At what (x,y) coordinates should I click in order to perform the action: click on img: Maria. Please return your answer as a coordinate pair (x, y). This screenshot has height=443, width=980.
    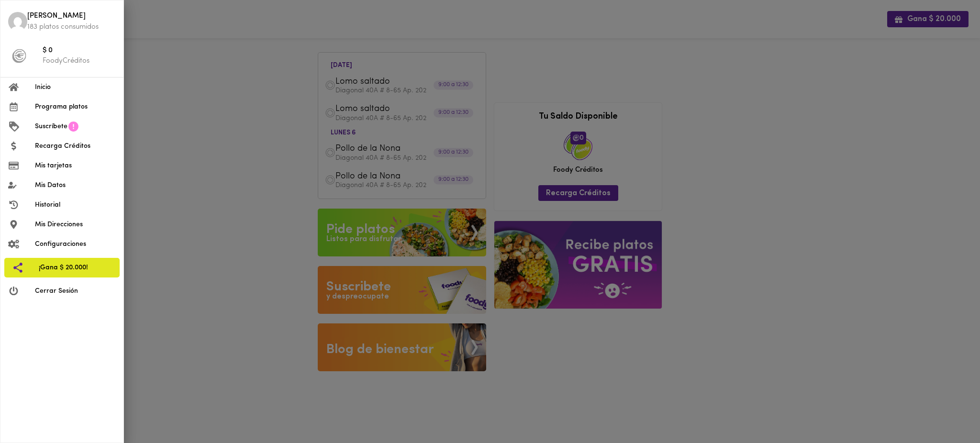
    Looking at the image, I should click on (18, 21).